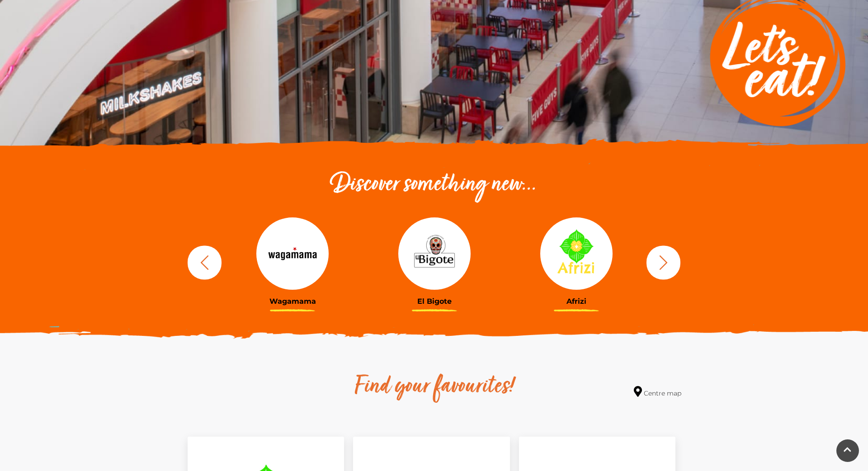 This screenshot has width=868, height=471. I want to click on h3: El Bigote, so click(434, 301).